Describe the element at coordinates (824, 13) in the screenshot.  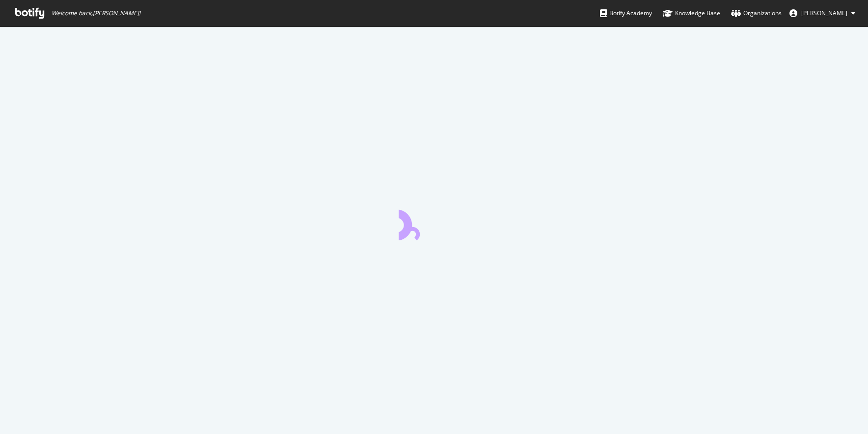
I see `span: Adria Kyne` at that location.